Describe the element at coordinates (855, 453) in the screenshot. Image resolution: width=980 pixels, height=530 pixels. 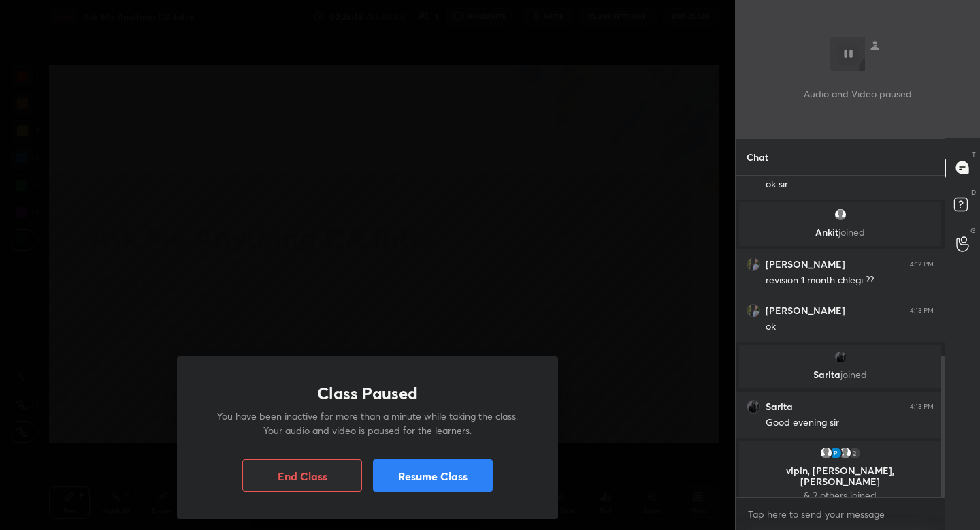
I see `div: 2` at that location.